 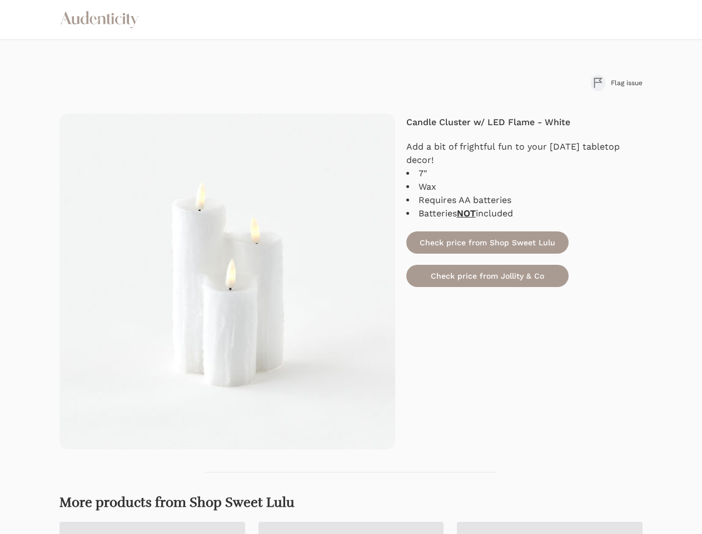 What do you see at coordinates (627, 83) in the screenshot?
I see `span: Flag issue` at bounding box center [627, 83].